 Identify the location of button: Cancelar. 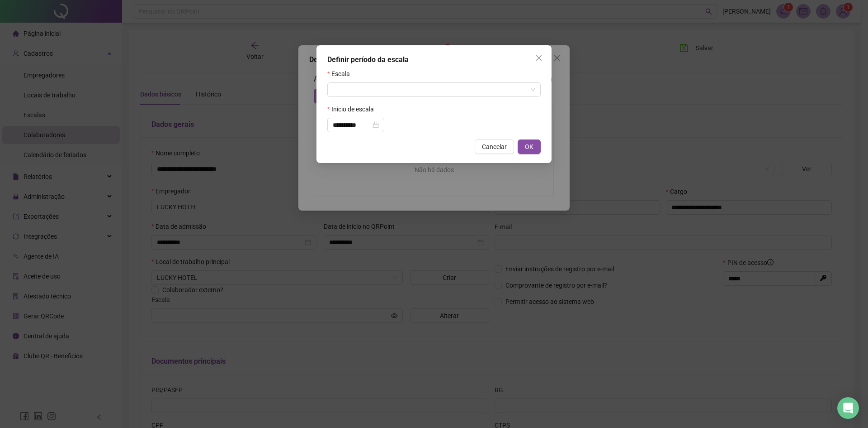
(494, 146).